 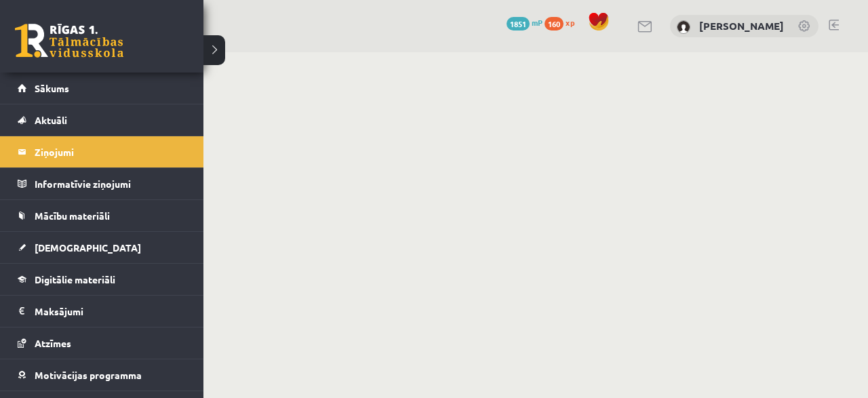 What do you see at coordinates (88, 374) in the screenshot?
I see `span: Motivācijas programma` at bounding box center [88, 374].